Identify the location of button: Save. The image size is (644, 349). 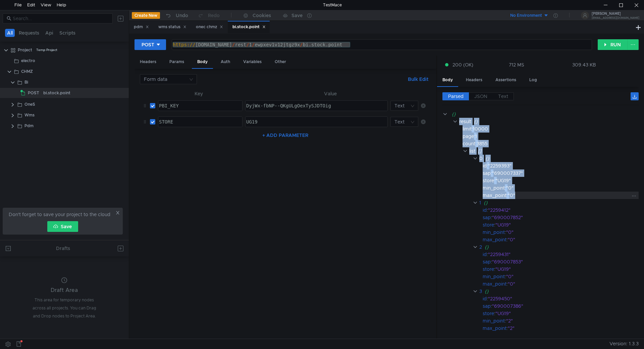
(63, 227).